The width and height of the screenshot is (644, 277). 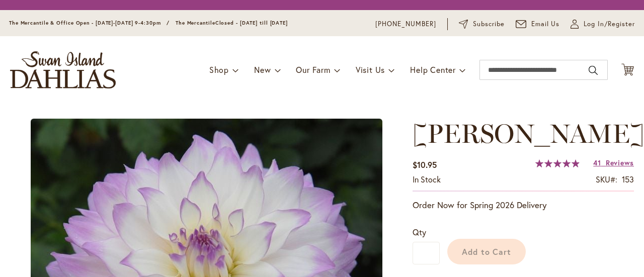 What do you see at coordinates (538, 24) in the screenshot?
I see `a: Email Us` at bounding box center [538, 24].